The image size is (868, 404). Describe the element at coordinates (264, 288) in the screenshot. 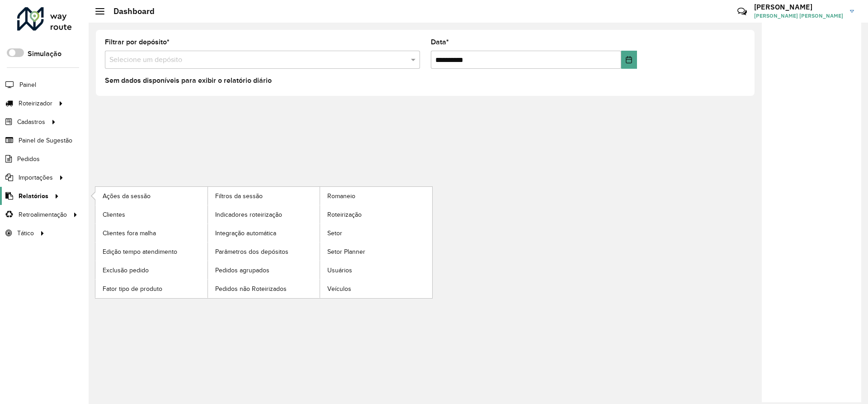

I see `a: Pedidos não Roteirizados` at that location.